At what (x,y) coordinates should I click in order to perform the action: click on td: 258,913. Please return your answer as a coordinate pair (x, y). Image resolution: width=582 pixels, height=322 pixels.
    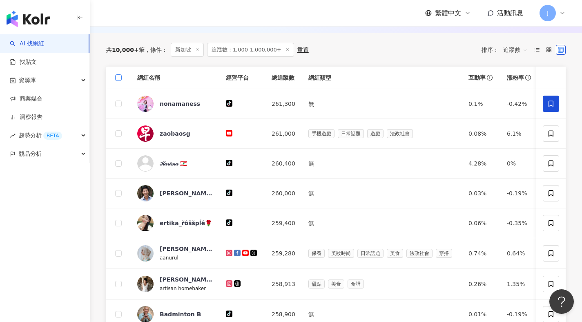
    Looking at the image, I should click on (283, 284).